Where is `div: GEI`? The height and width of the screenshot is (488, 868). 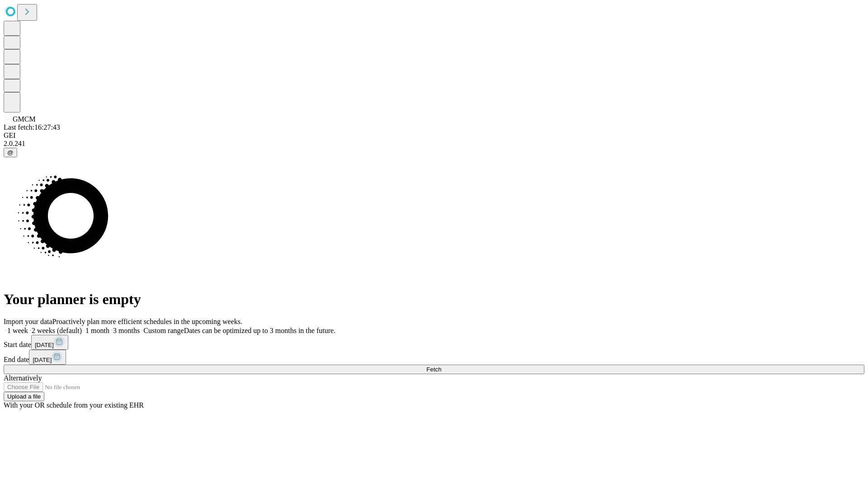
div: GEI is located at coordinates (434, 136).